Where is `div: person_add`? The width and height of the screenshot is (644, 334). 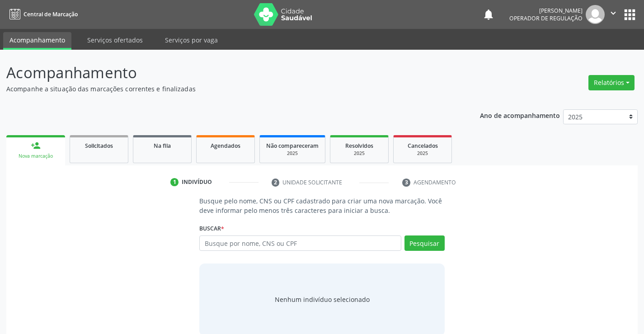 div: person_add is located at coordinates (36, 145).